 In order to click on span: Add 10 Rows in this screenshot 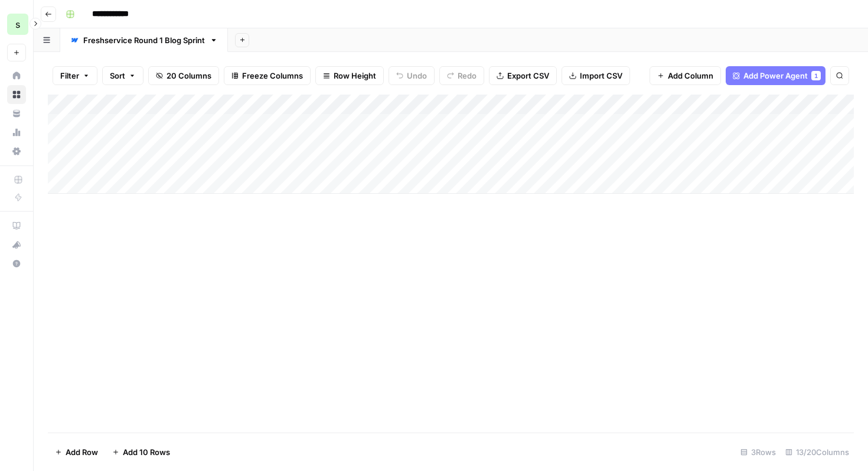, I will do `click(147, 452)`.